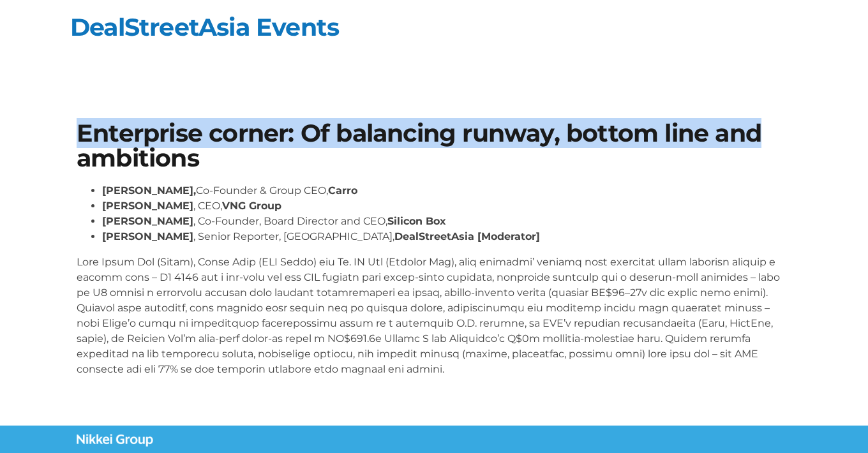  I want to click on strong: VNG Group, so click(251, 206).